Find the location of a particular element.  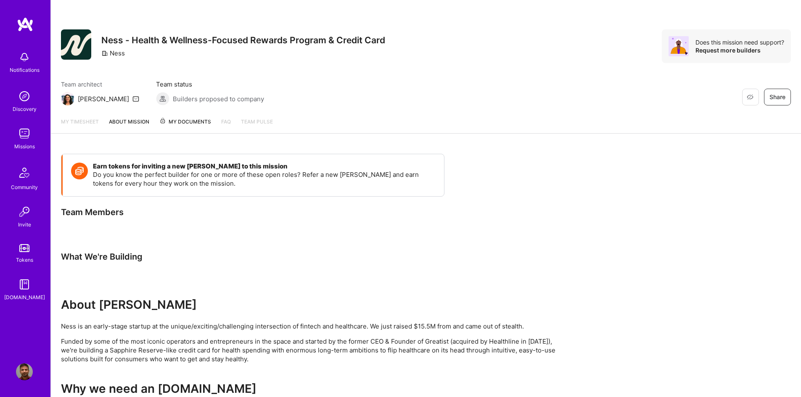

span: Team status is located at coordinates (210, 84).